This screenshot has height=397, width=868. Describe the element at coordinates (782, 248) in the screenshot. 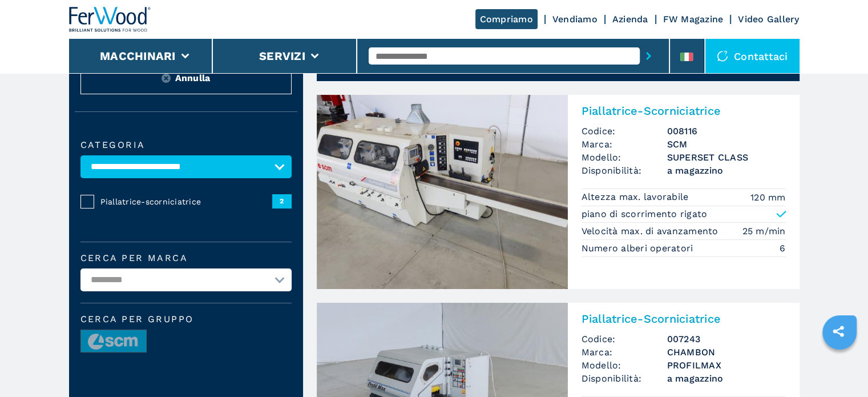

I see `em: 6` at that location.